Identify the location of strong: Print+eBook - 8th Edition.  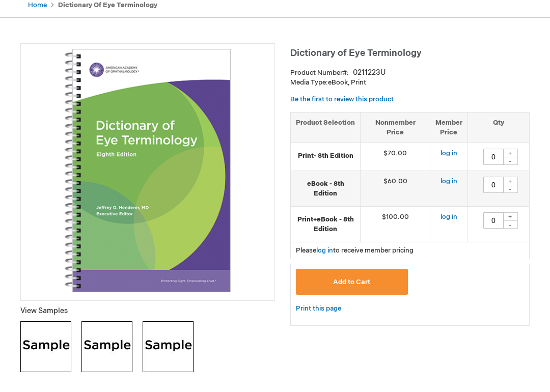
(325, 224).